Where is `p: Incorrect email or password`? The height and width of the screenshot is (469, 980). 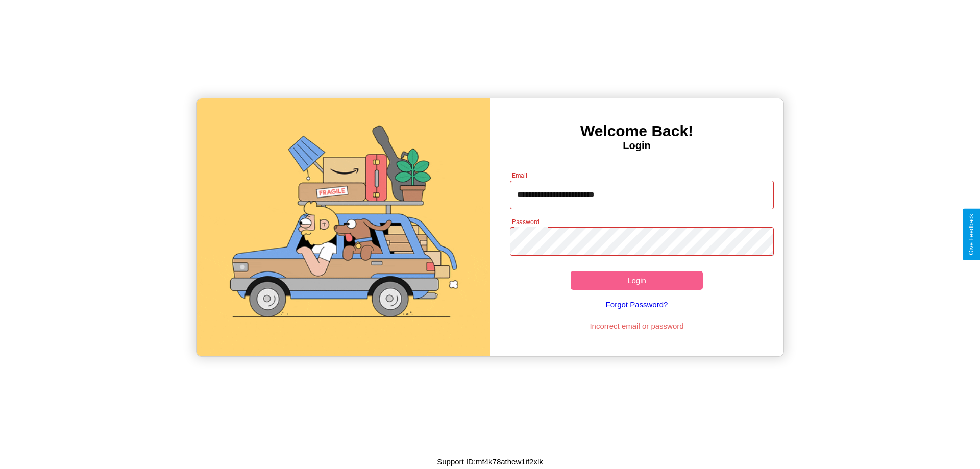 p: Incorrect email or password is located at coordinates (637, 326).